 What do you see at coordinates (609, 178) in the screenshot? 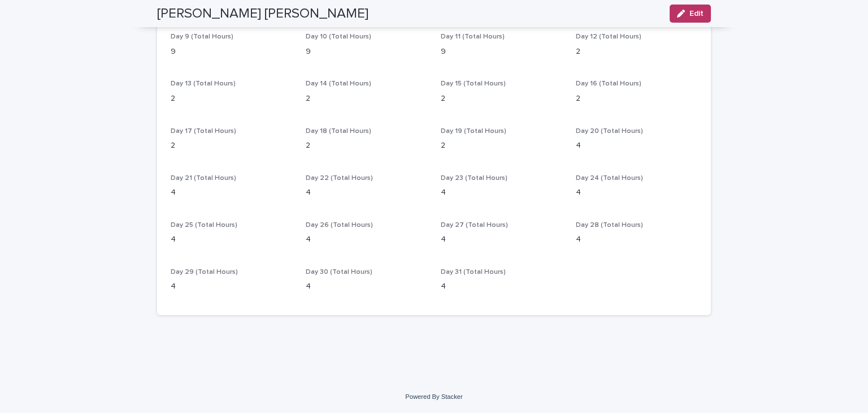
I see `span: Day 24 (Total Hours)` at bounding box center [609, 178].